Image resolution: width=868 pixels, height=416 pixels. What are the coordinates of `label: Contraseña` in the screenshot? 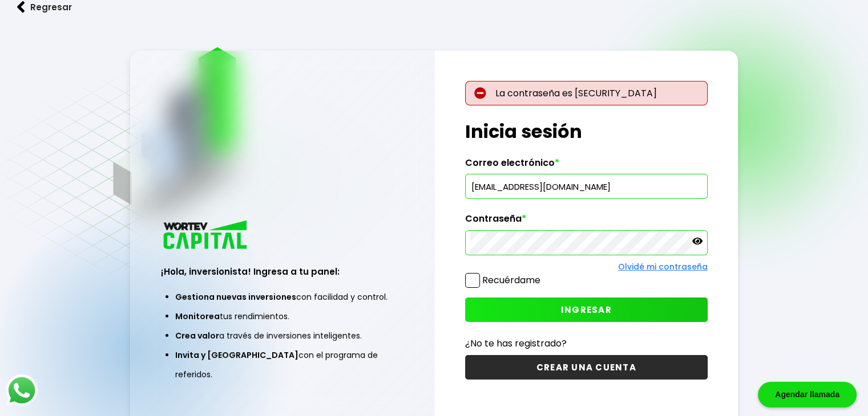 It's located at (586, 222).